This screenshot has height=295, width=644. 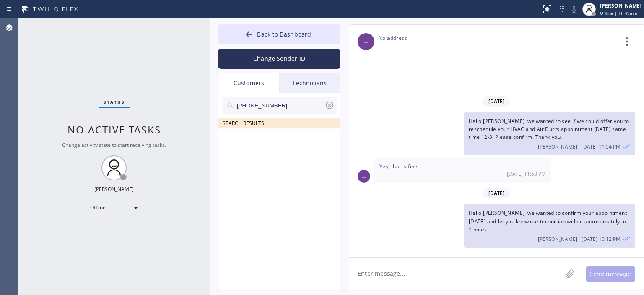 I want to click on div: Technicians, so click(x=309, y=83).